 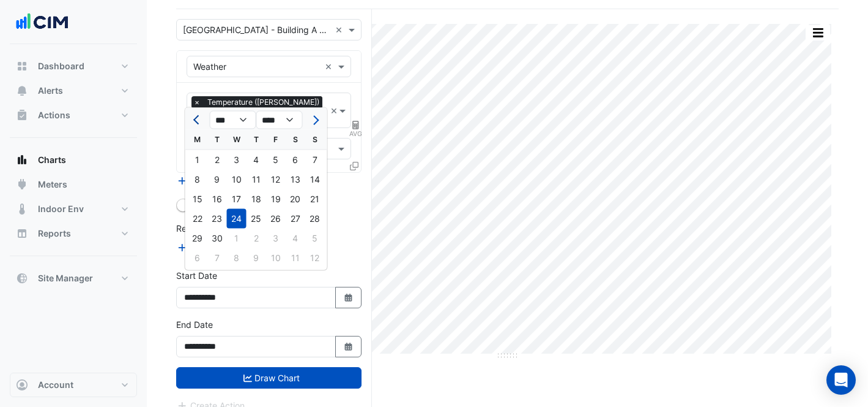 I want to click on div: Sunday, September 28, 2025, so click(x=315, y=219).